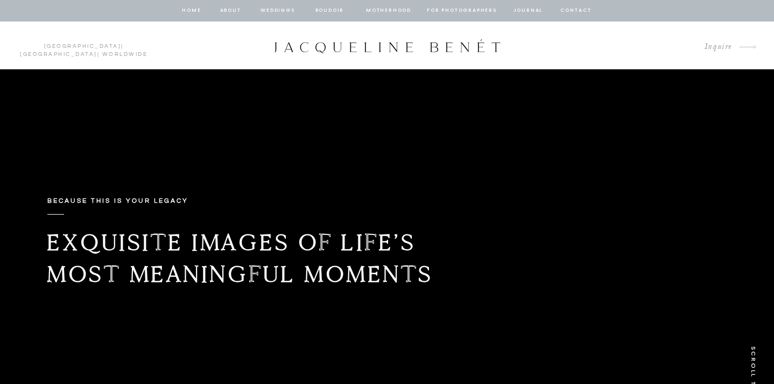 The height and width of the screenshot is (384, 774). Describe the element at coordinates (576, 11) in the screenshot. I see `nav: contact` at that location.